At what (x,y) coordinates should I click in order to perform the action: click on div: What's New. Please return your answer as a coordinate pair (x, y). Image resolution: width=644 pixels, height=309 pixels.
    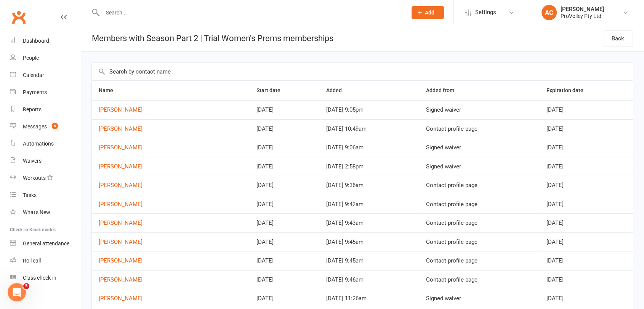
    Looking at the image, I should click on (37, 212).